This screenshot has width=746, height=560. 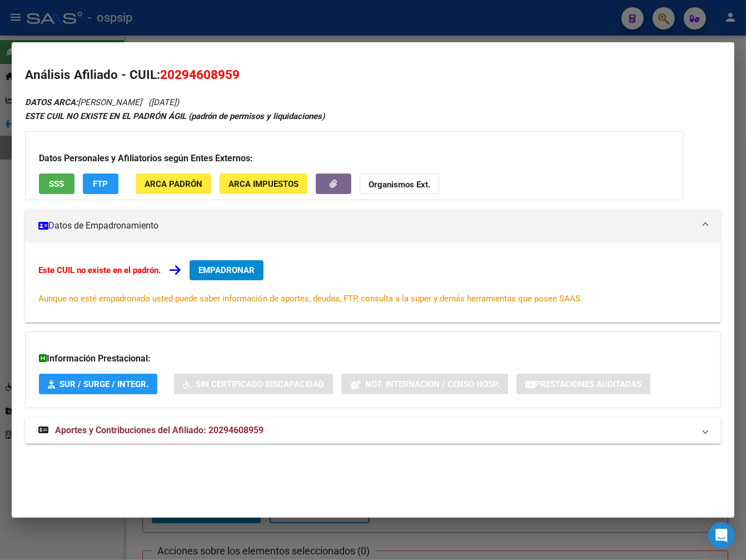 What do you see at coordinates (101, 184) in the screenshot?
I see `span: FTP` at bounding box center [101, 184].